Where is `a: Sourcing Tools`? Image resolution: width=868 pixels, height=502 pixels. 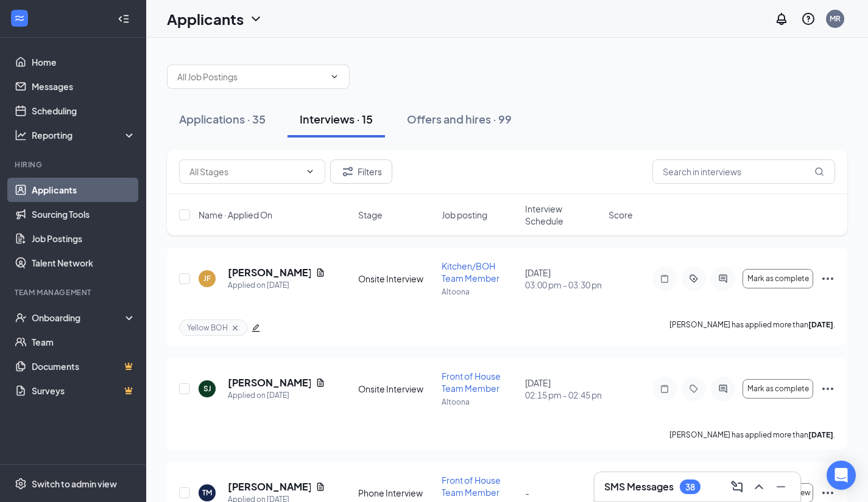 a: Sourcing Tools is located at coordinates (83, 214).